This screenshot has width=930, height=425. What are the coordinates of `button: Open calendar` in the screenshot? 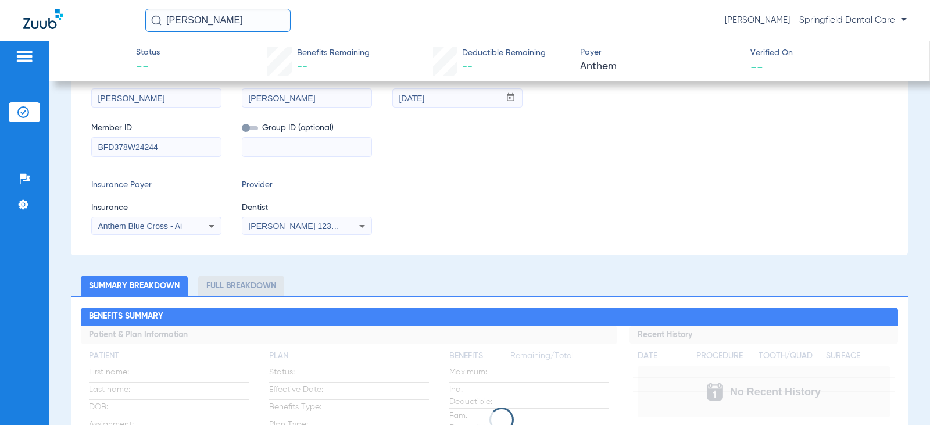 It's located at (510, 98).